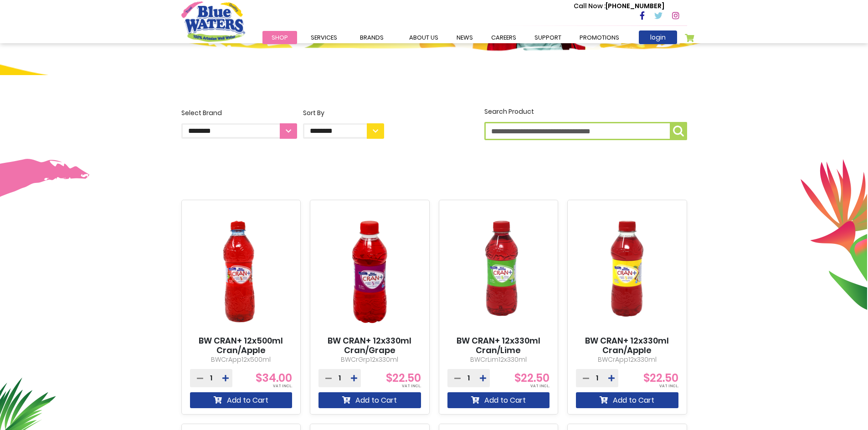 The image size is (868, 430). What do you see at coordinates (503, 37) in the screenshot?
I see `a: careers` at bounding box center [503, 37].